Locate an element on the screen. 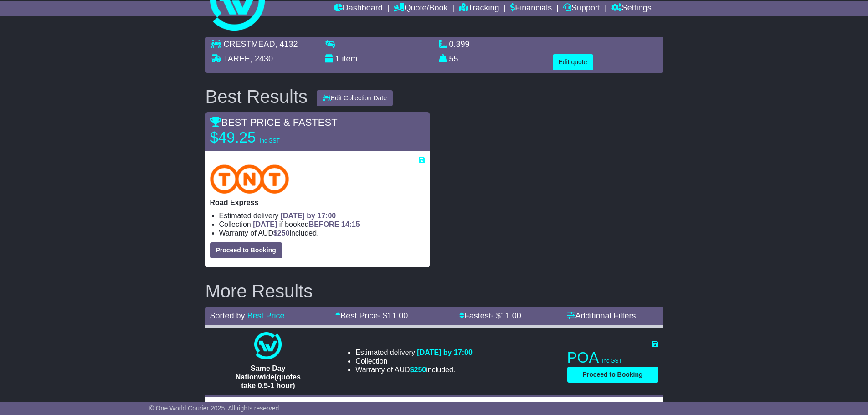 Image resolution: width=868 pixels, height=415 pixels. span: 0.399 is located at coordinates (459, 44).